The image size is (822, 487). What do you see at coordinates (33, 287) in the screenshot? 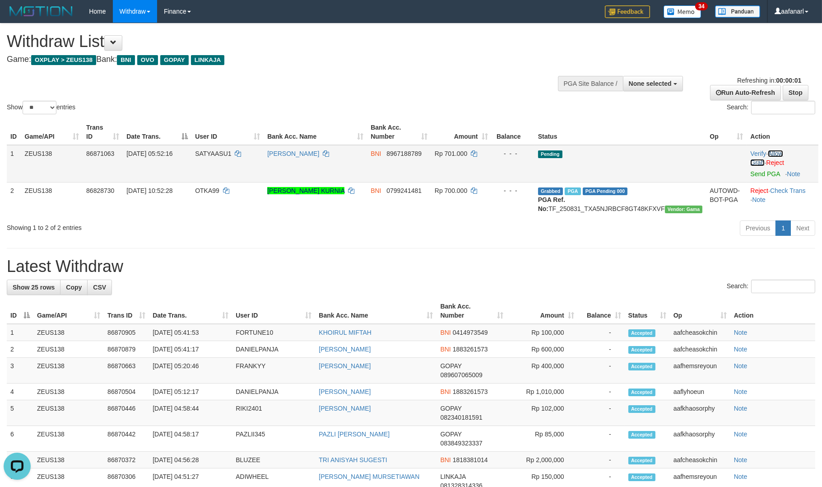
I see `a: Show 25 rows` at bounding box center [33, 287].